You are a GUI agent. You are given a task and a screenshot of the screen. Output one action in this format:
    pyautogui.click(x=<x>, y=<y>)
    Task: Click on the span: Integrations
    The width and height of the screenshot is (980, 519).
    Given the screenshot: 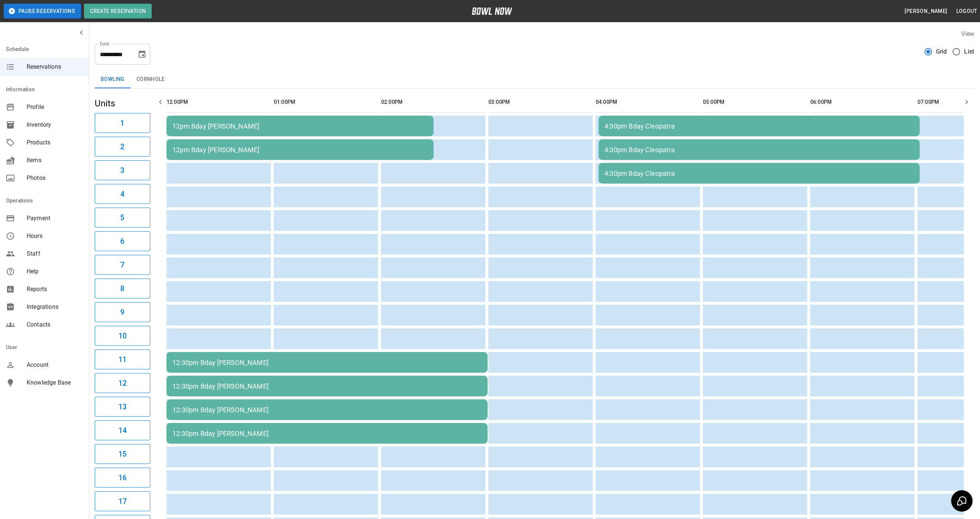 What is the action you would take?
    pyautogui.click(x=54, y=307)
    